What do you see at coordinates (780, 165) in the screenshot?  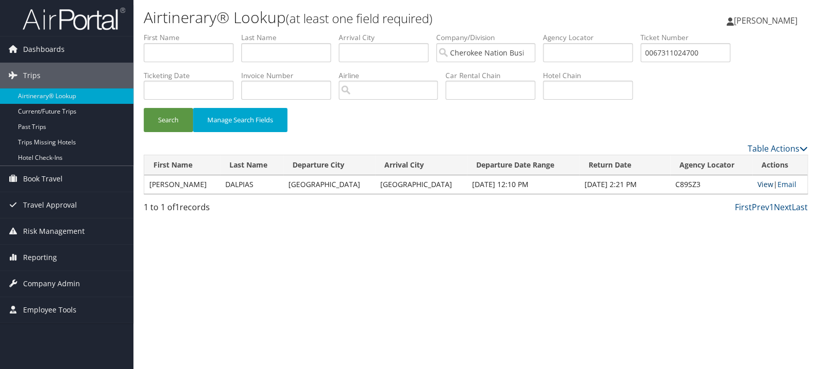 I see `th: Actions` at bounding box center [780, 165].